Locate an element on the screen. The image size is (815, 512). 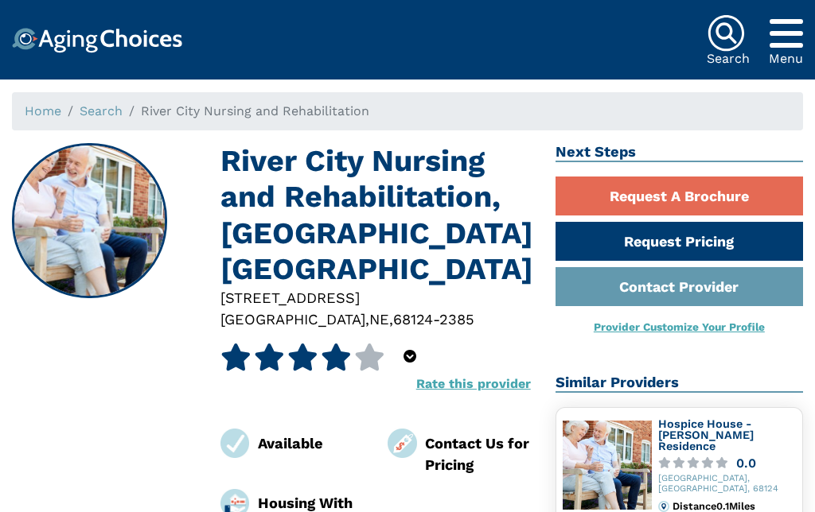
div: Contact Us for Pricing is located at coordinates (478, 454).